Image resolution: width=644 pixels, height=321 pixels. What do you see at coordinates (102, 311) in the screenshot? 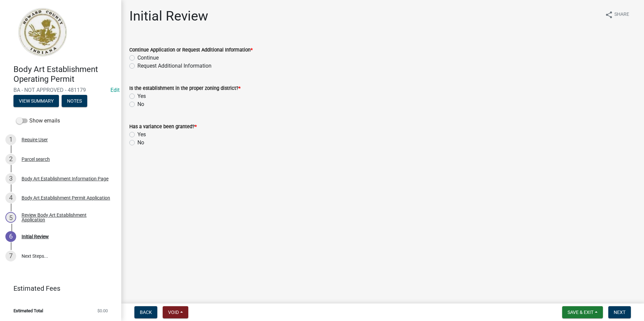
I see `span: $0.00` at bounding box center [102, 311].